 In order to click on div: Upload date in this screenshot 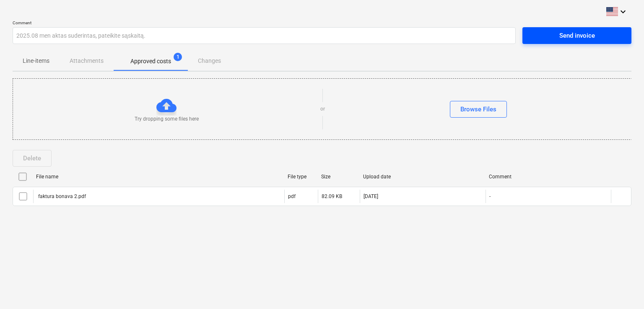, I will do `click(423, 177)`.